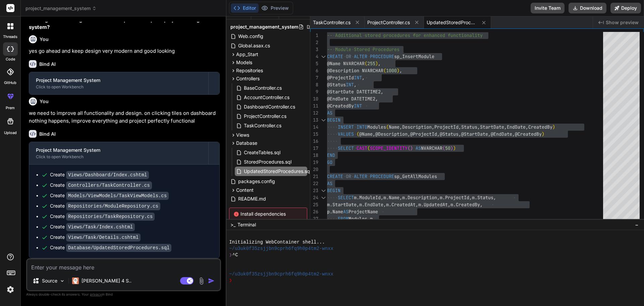 This screenshot has height=306, width=644. What do you see at coordinates (314, 176) in the screenshot?
I see `div: 21` at bounding box center [314, 176].